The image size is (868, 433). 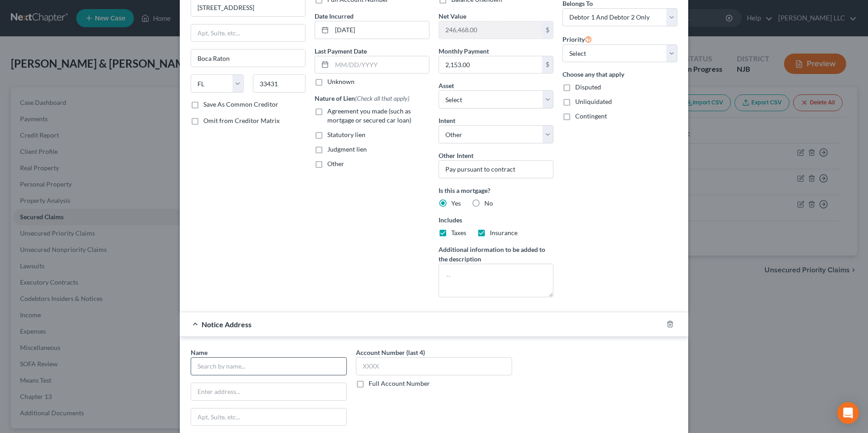 I want to click on span: No, so click(x=489, y=203).